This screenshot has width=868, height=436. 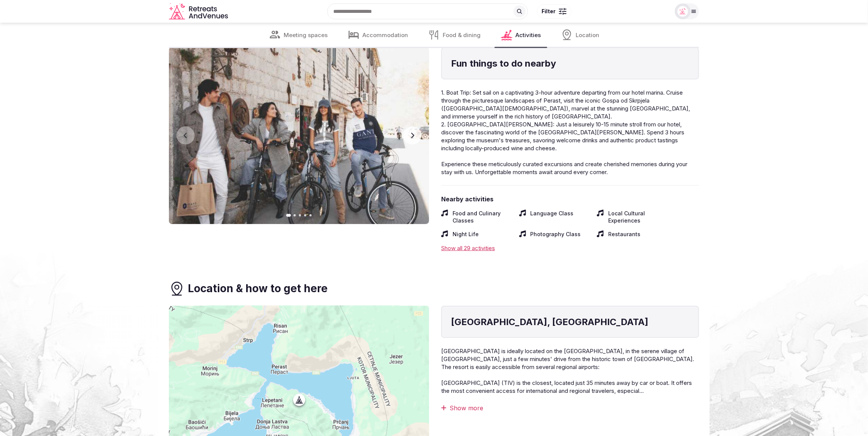 I want to click on button: Go to slide 5, so click(x=311, y=216).